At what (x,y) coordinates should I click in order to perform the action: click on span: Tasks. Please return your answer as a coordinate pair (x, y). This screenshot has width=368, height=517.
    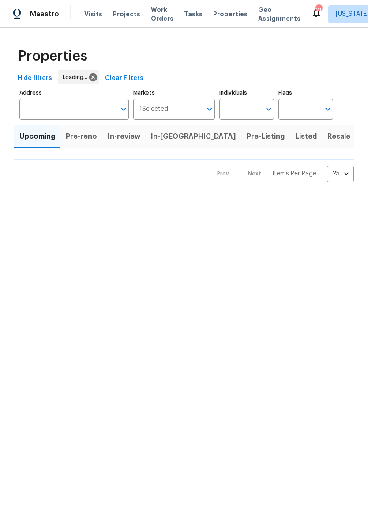
    Looking at the image, I should click on (193, 14).